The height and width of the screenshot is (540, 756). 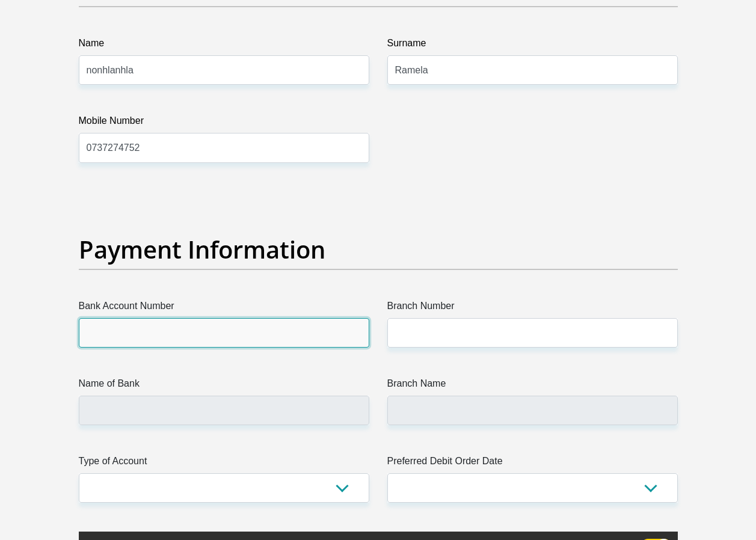 I want to click on label: Branch Number, so click(x=532, y=309).